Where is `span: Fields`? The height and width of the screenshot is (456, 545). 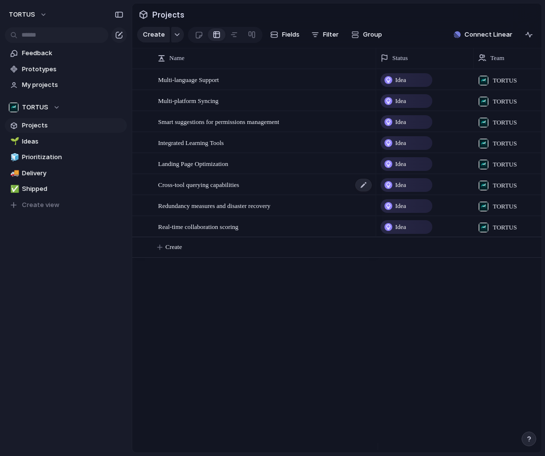
span: Fields is located at coordinates (291, 35).